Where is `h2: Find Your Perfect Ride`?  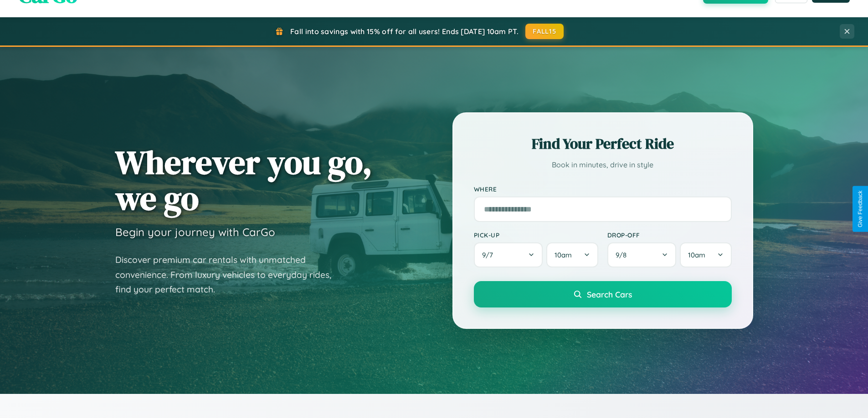
h2: Find Your Perfect Ride is located at coordinates (602, 144).